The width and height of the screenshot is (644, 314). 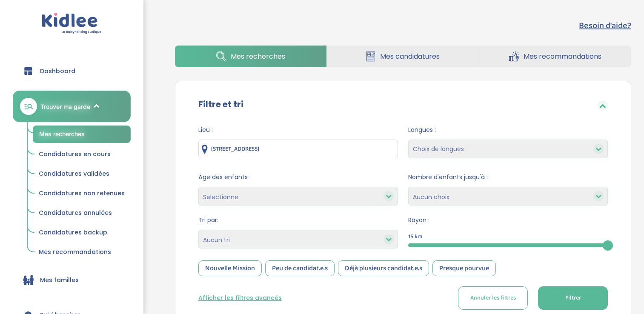 What do you see at coordinates (298, 220) in the screenshot?
I see `span: Tri par:` at bounding box center [298, 220].